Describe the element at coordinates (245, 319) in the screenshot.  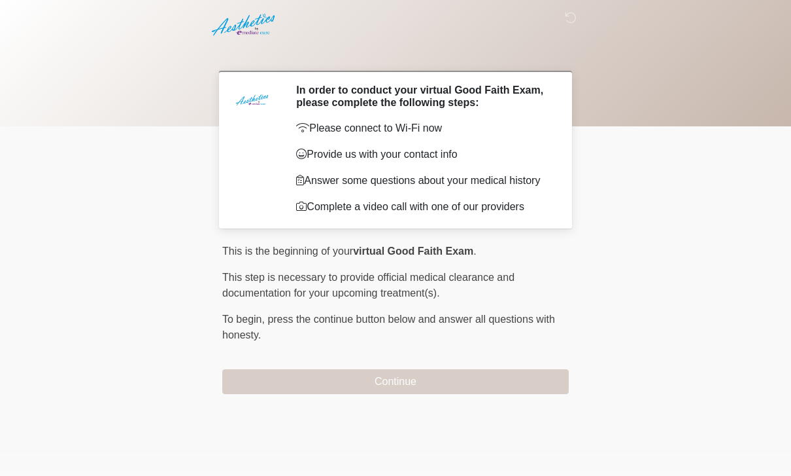
I see `span: To begin,` at that location.